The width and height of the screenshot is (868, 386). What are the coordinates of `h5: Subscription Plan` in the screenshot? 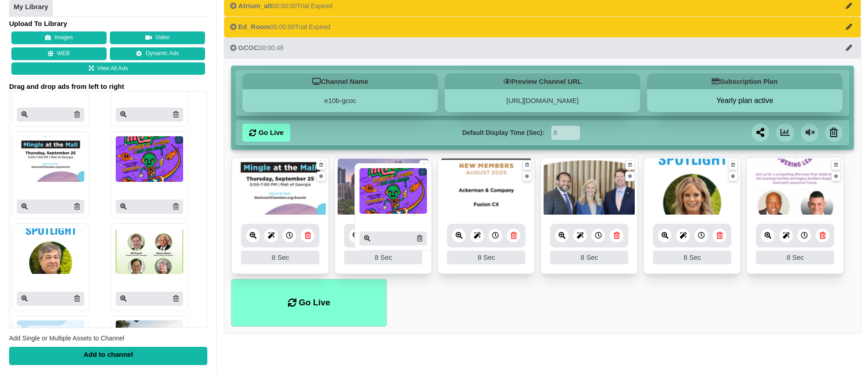 It's located at (745, 81).